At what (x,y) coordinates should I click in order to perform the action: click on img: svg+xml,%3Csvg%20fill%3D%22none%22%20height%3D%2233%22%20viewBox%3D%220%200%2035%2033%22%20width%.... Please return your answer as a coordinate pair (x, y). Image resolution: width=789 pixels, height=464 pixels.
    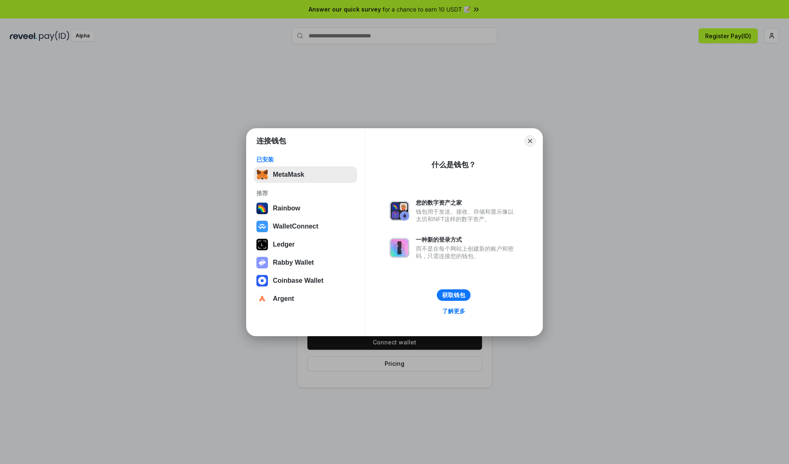
    Looking at the image, I should click on (262, 175).